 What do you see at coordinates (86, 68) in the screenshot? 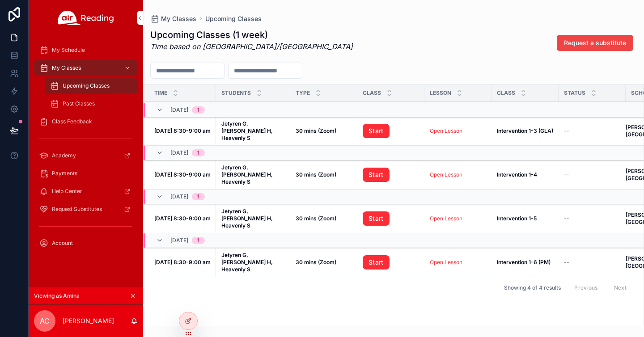
I see `a: My Classes` at bounding box center [86, 68].